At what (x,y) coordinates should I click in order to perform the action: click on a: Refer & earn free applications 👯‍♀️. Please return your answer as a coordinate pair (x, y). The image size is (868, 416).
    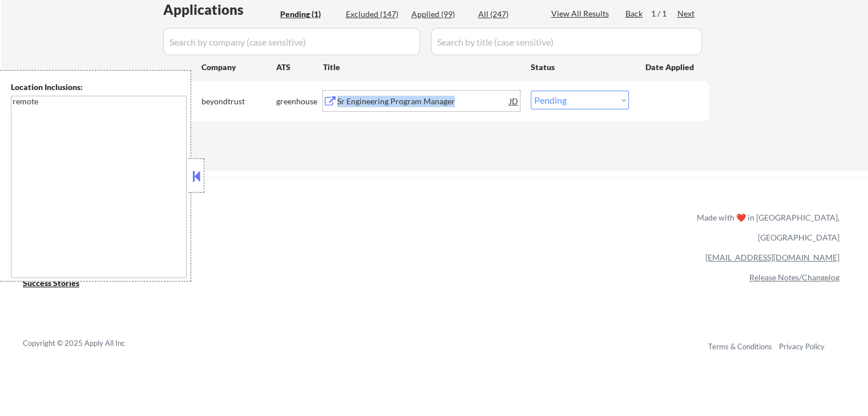
    Looking at the image, I should click on (240, 229).